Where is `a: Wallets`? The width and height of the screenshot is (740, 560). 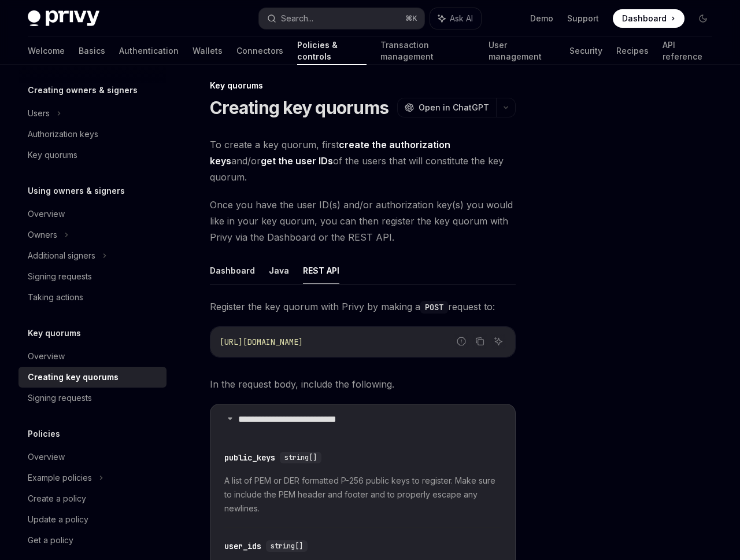 a: Wallets is located at coordinates (208, 51).